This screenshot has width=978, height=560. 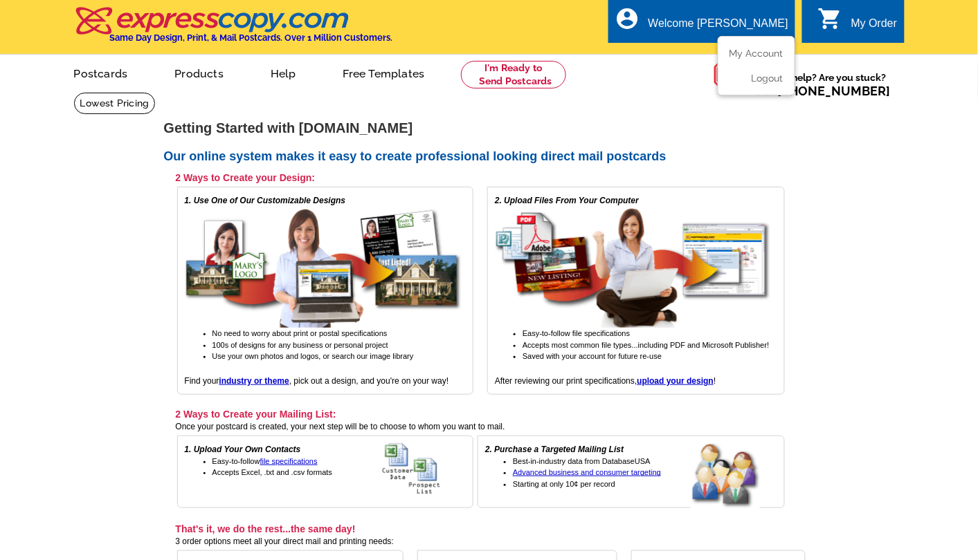 I want to click on h3: That's it, we do the rest...the same day!, so click(x=490, y=529).